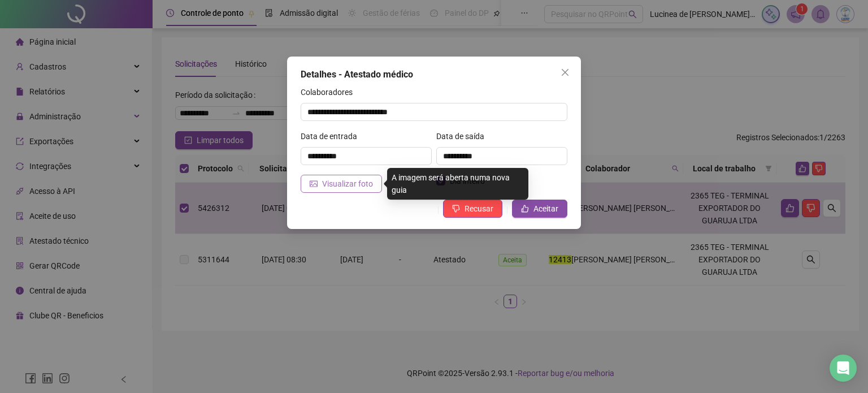 This screenshot has height=393, width=868. What do you see at coordinates (456, 208) in the screenshot?
I see `span: dislike` at bounding box center [456, 208].